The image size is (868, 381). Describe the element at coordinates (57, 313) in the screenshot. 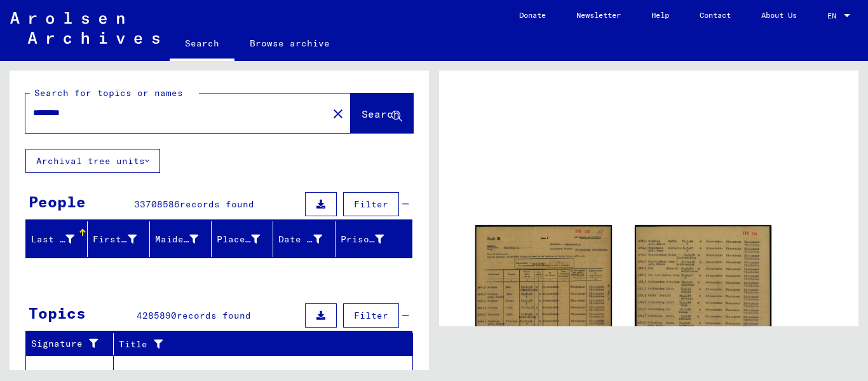

I see `div: Topics` at that location.